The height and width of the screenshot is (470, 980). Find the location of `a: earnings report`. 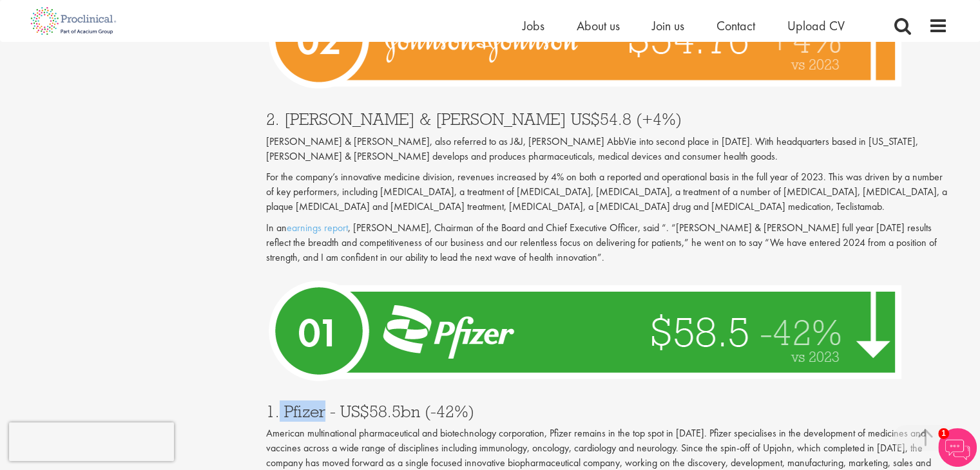

a: earnings report is located at coordinates (317, 227).